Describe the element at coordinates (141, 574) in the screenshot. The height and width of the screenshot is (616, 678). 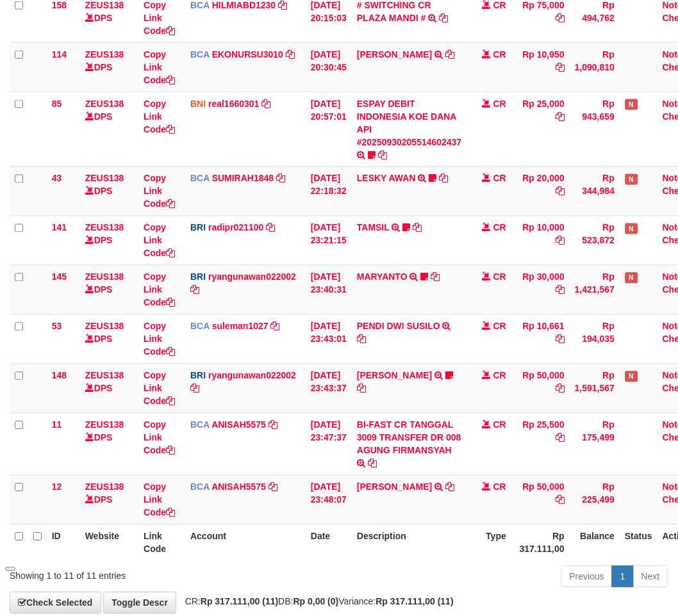
I see `div: Showing 1 to 11 of 11 entries` at that location.